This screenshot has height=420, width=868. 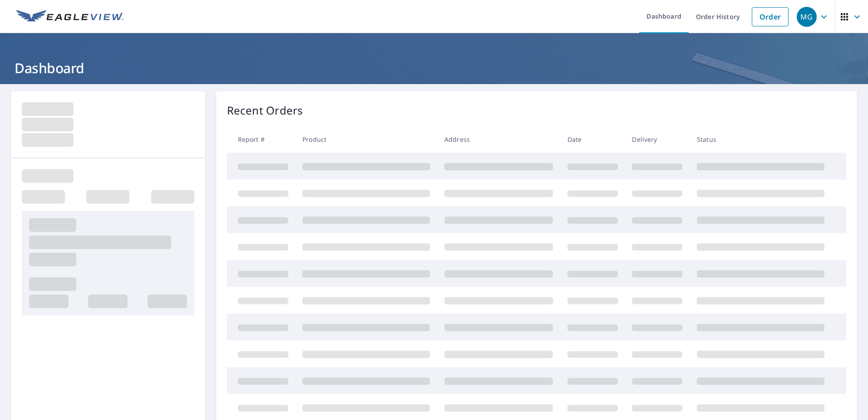 What do you see at coordinates (770, 17) in the screenshot?
I see `a: Order` at bounding box center [770, 17].